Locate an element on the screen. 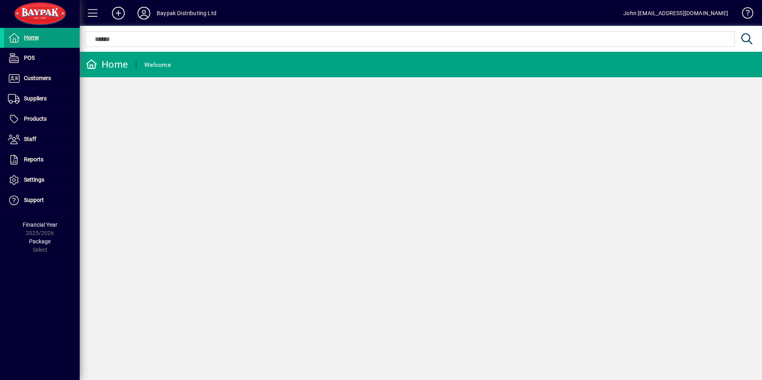 The width and height of the screenshot is (762, 380). a: Settings is located at coordinates (42, 180).